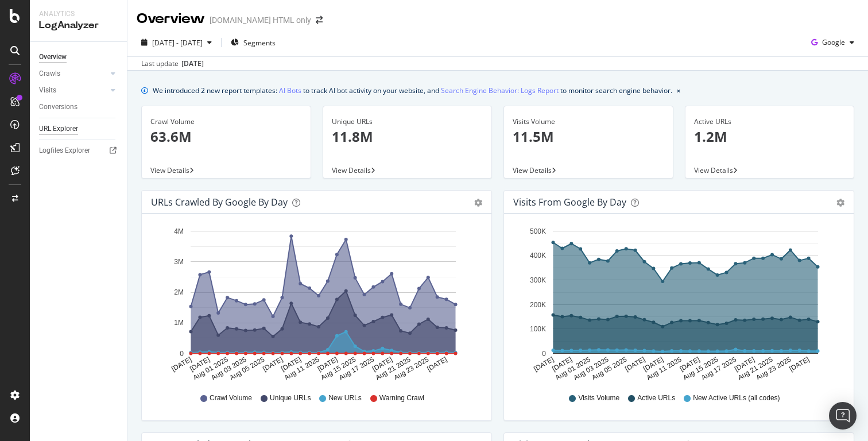 Image resolution: width=868 pixels, height=441 pixels. What do you see at coordinates (50, 73) in the screenshot?
I see `div: Crawls` at bounding box center [50, 73].